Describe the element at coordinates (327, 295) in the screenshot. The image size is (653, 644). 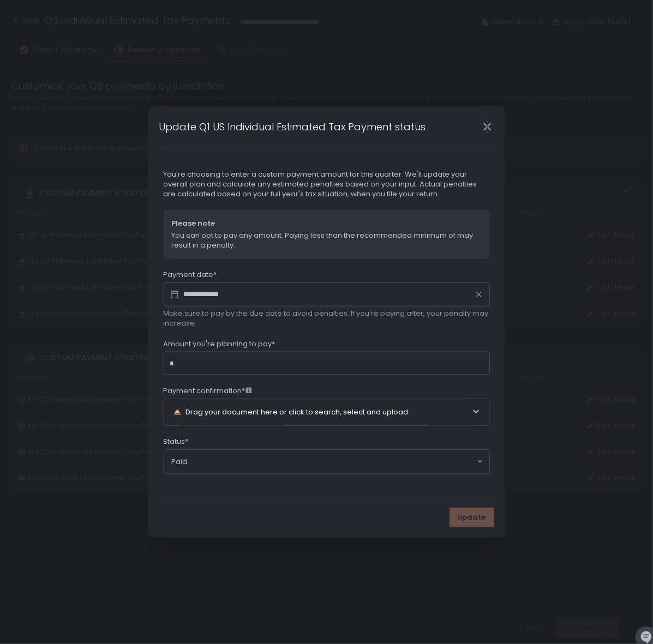
I see `input: Datepicker input` at that location.